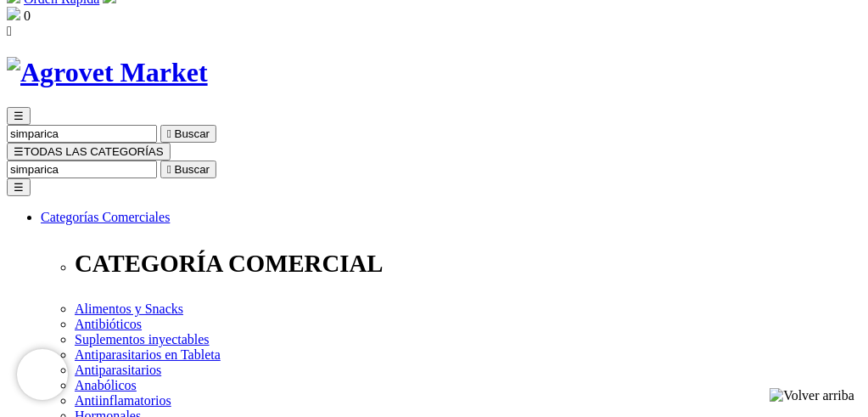  I want to click on a: Antiinflamatorios, so click(123, 400).